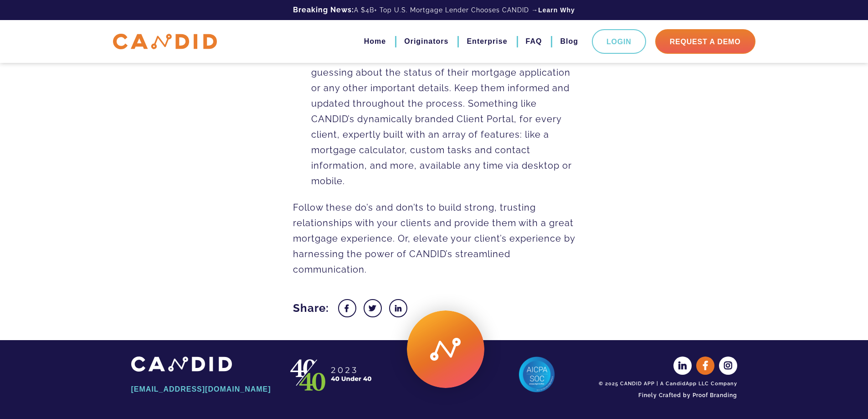  Describe the element at coordinates (569, 41) in the screenshot. I see `a: Blog` at that location.